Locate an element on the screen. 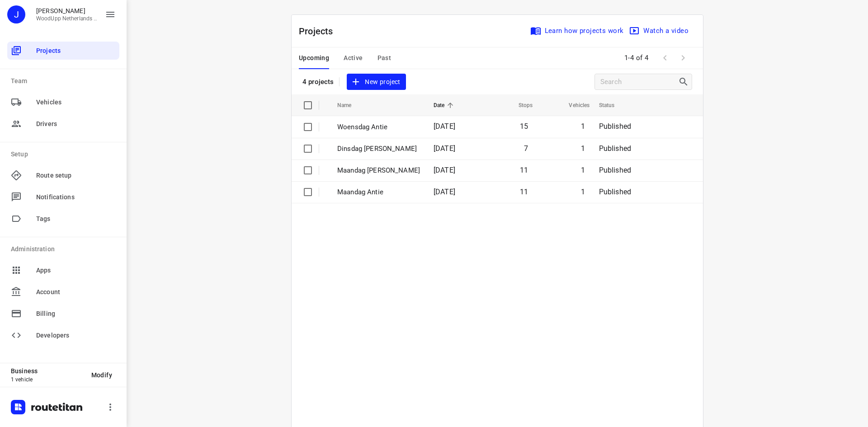 Image resolution: width=868 pixels, height=427 pixels. button: Modify is located at coordinates (102, 375).